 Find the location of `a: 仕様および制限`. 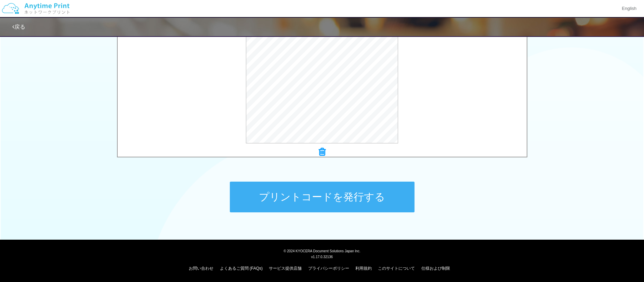

a: 仕様および制限 is located at coordinates (436, 268).